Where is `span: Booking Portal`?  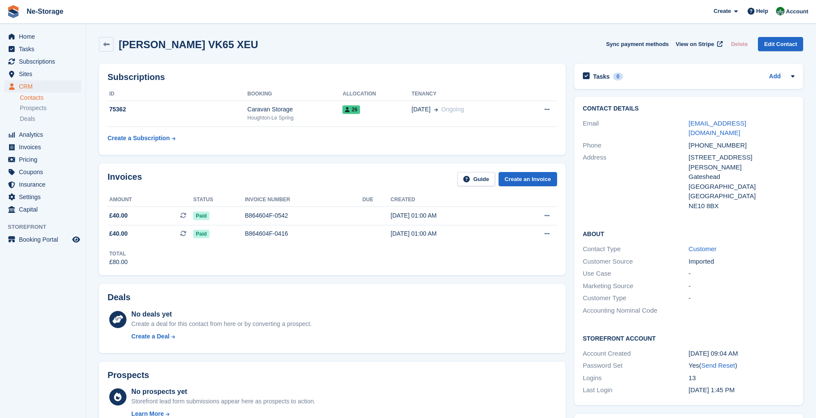
span: Booking Portal is located at coordinates (45, 240).